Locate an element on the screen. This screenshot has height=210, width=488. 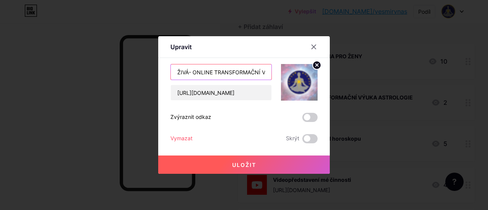
img: miniatura_odkazu is located at coordinates (299, 82).